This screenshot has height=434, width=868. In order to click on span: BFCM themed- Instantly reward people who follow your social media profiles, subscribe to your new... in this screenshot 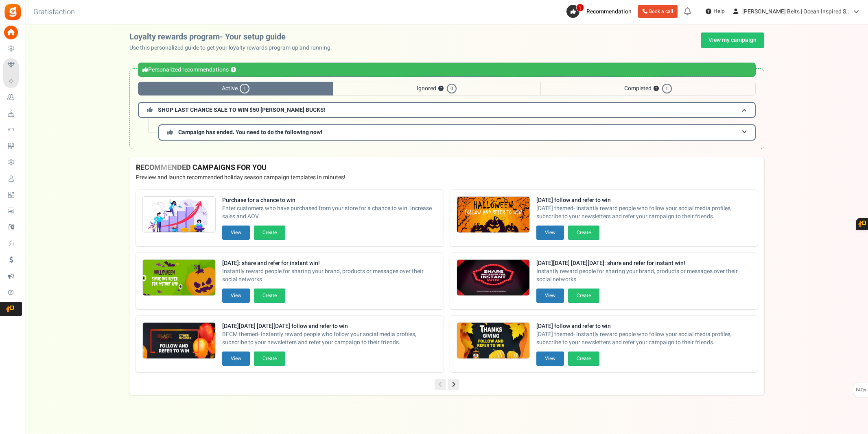, I will do `click(330, 339)`.